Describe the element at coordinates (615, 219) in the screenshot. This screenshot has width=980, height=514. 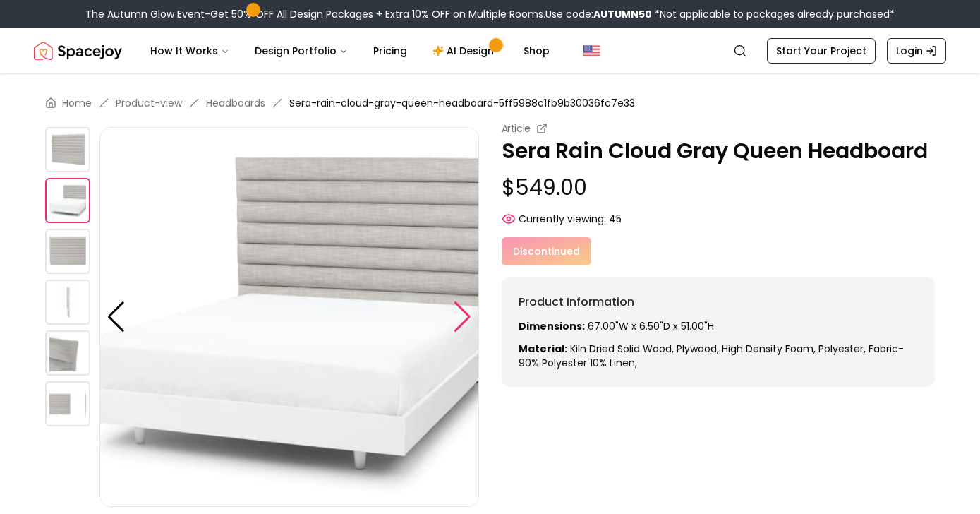
I see `span: 45` at that location.